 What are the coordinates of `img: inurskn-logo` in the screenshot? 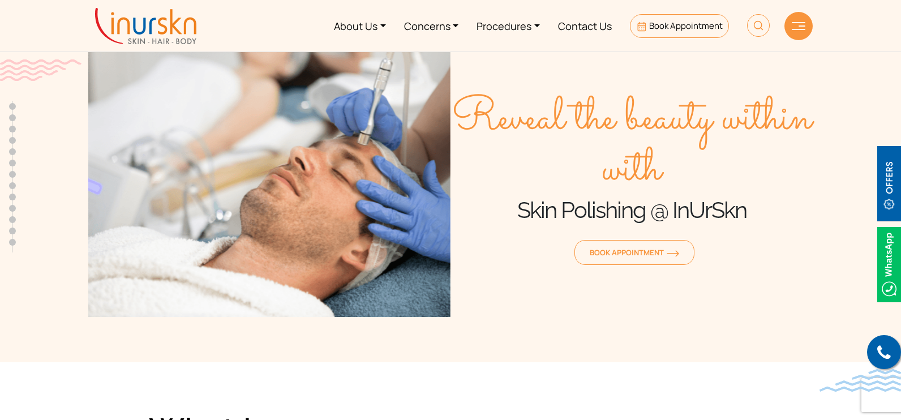 It's located at (145, 26).